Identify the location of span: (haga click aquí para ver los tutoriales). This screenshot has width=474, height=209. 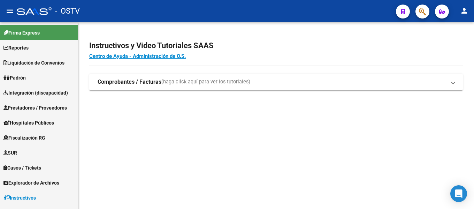
(206, 82).